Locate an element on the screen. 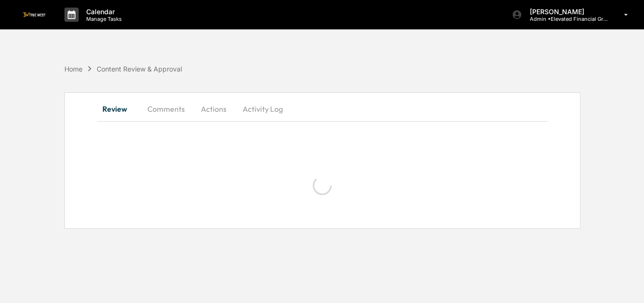 The height and width of the screenshot is (303, 644). div: Content Review & Approval is located at coordinates (139, 69).